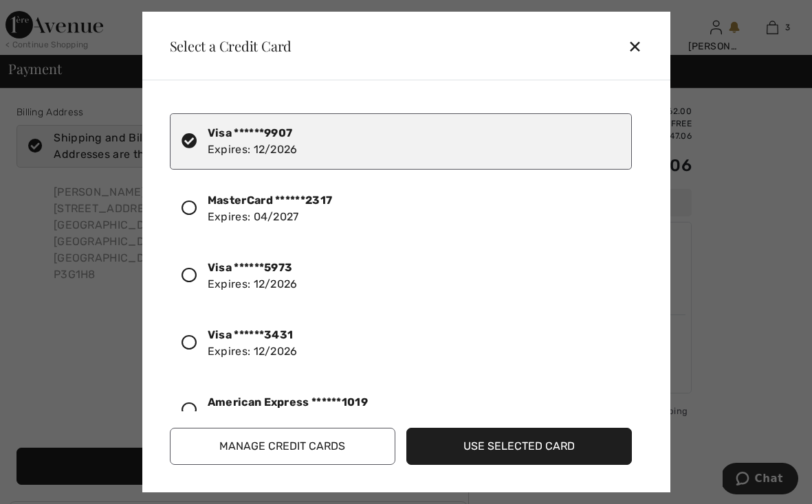 This screenshot has height=504, width=812. Describe the element at coordinates (288, 411) in the screenshot. I see `div: Expires: 02/2026` at that location.